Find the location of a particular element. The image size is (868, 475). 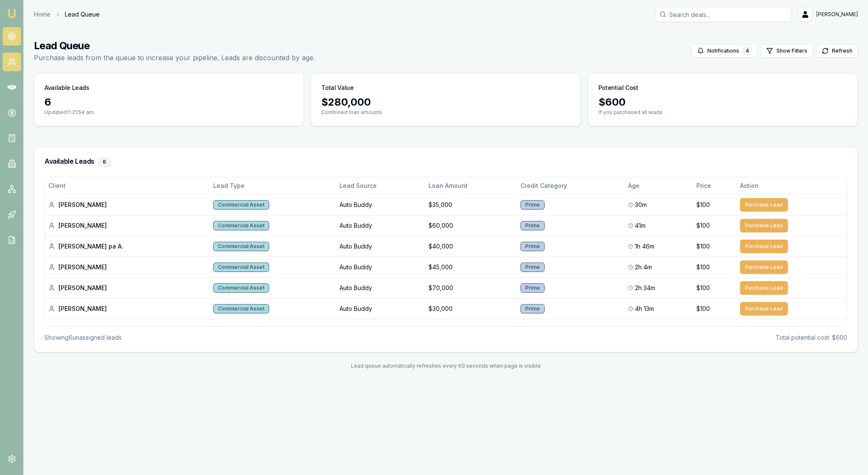

div: Showing 6 unassigned lead s is located at coordinates (83, 338).